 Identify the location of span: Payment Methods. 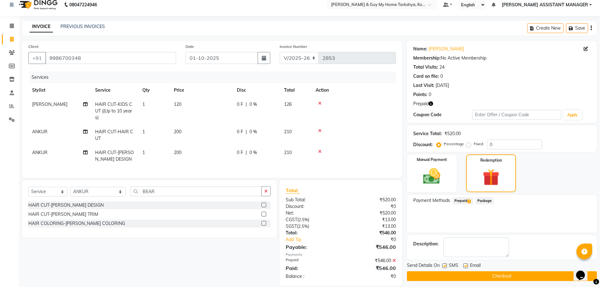
(431, 200).